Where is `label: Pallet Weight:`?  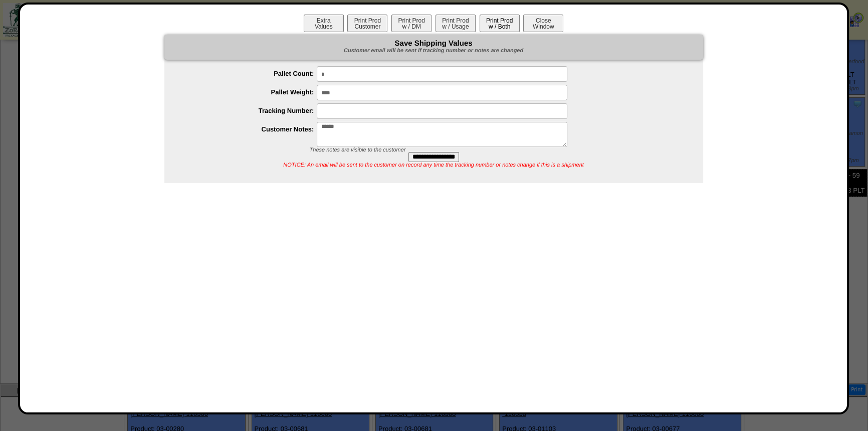 label: Pallet Weight: is located at coordinates (250, 92).